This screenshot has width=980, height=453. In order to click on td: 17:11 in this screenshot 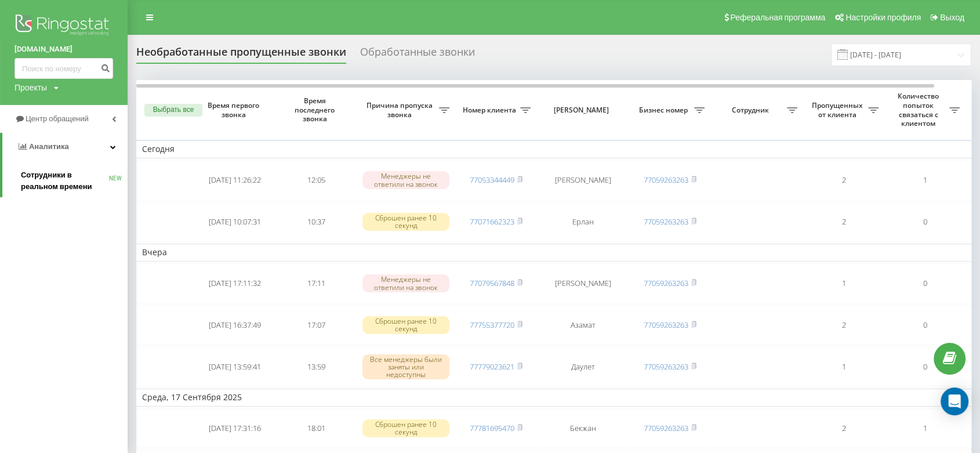, I will do `click(316, 284)`.